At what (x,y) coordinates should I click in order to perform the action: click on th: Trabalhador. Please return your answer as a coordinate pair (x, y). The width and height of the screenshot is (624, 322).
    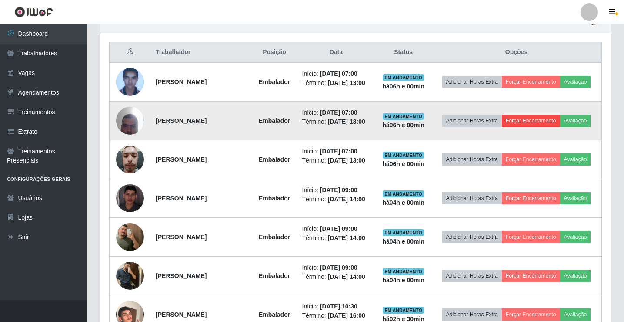
    Looking at the image, I should click on (201, 52).